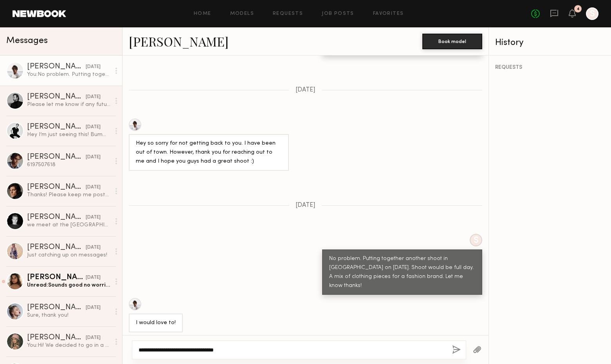 Image resolution: width=611 pixels, height=364 pixels. Describe the element at coordinates (27, 41) in the screenshot. I see `span: Messages` at that location.